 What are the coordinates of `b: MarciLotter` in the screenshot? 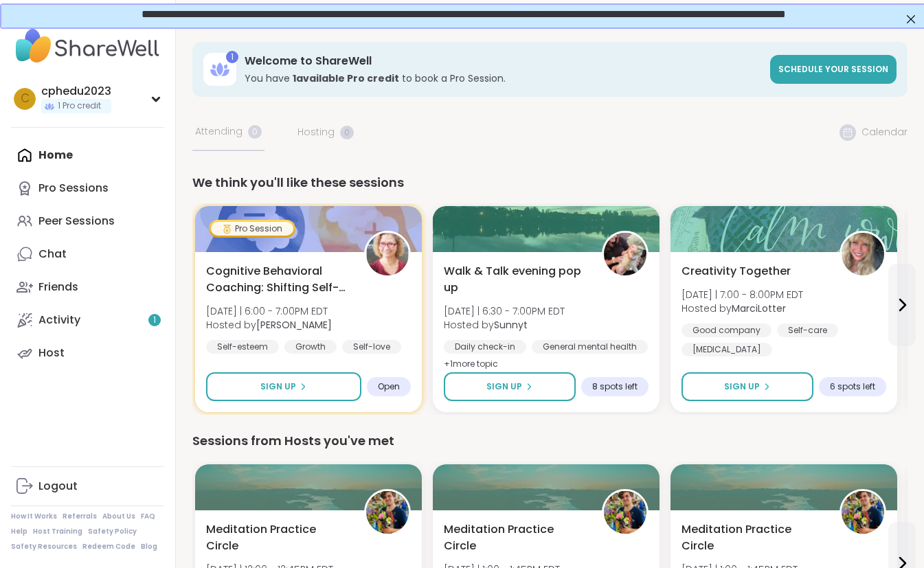 It's located at (759, 308).